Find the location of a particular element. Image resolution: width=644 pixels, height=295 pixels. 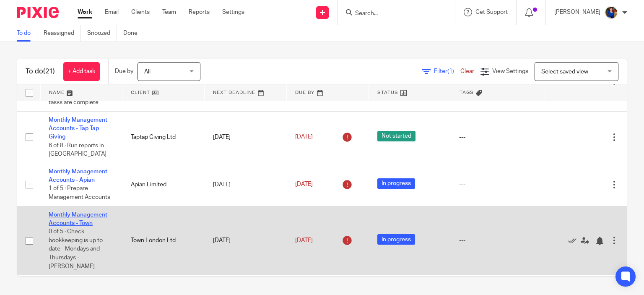

a: Team is located at coordinates (169, 12).